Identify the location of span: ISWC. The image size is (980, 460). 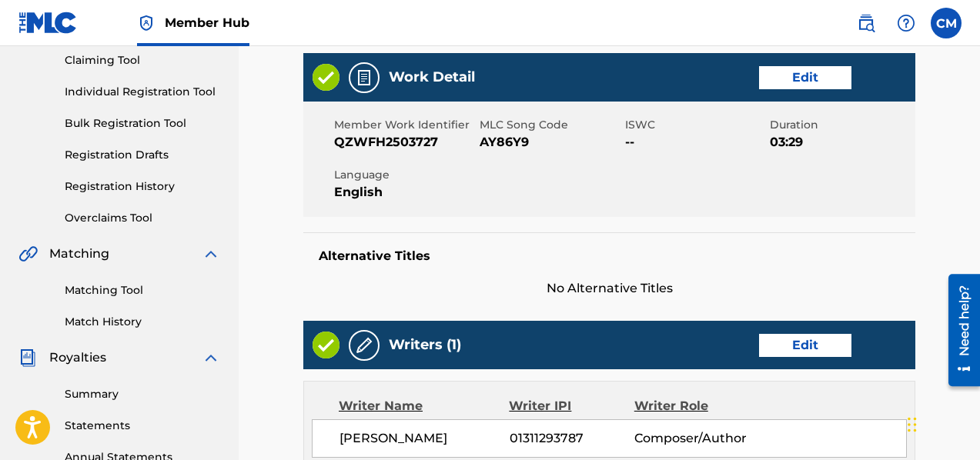
(696, 125).